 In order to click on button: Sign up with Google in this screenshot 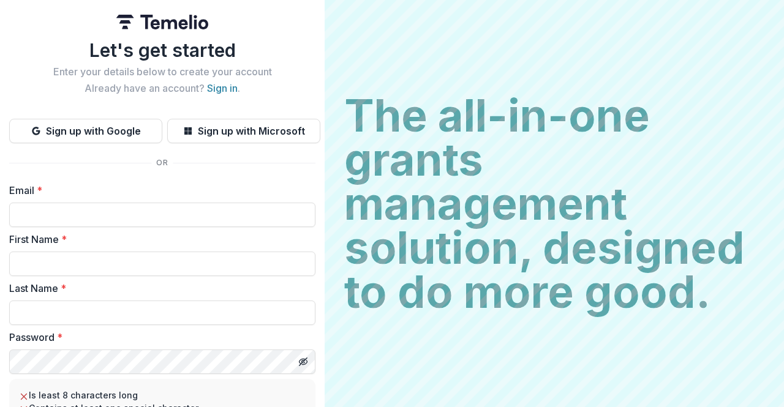, I will do `click(86, 131)`.